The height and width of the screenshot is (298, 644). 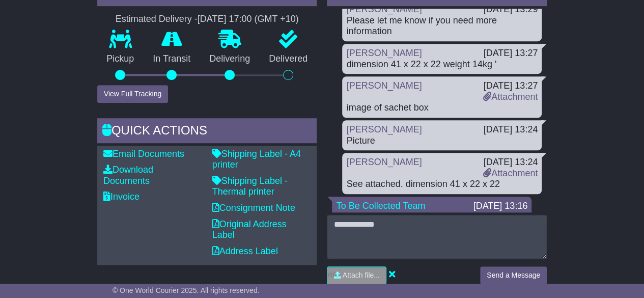 I want to click on p: Delivered, so click(x=288, y=59).